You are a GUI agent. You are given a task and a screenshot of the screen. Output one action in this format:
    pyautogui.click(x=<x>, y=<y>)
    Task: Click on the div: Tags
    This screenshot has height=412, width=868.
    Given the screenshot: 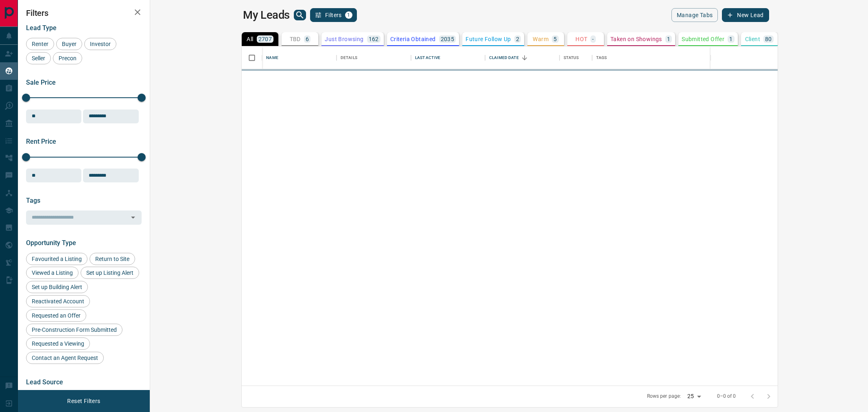 What is the action you would take?
    pyautogui.click(x=602, y=58)
    